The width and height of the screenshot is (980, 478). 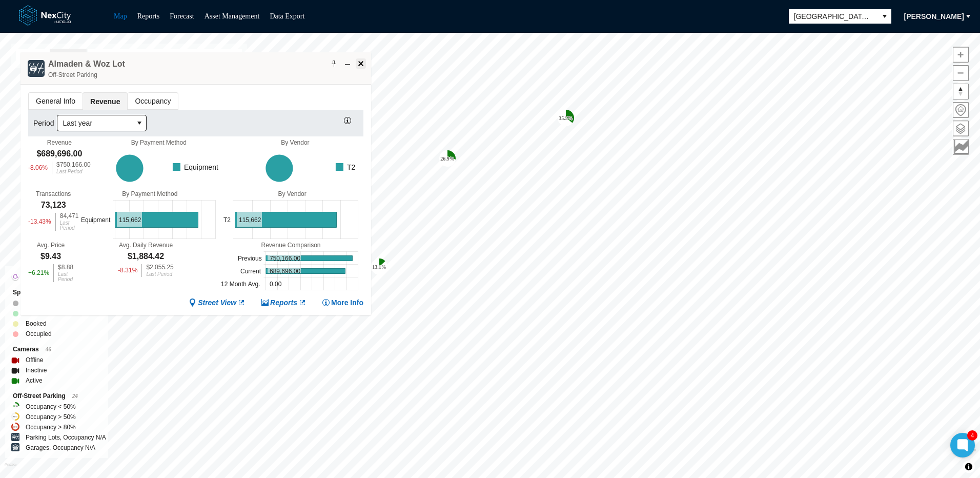 I want to click on button: Home, so click(x=960, y=110).